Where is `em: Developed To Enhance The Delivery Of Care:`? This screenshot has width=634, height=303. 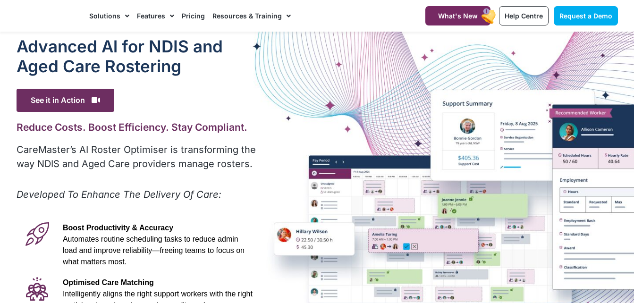
em: Developed To Enhance The Delivery Of Care: is located at coordinates (119, 194).